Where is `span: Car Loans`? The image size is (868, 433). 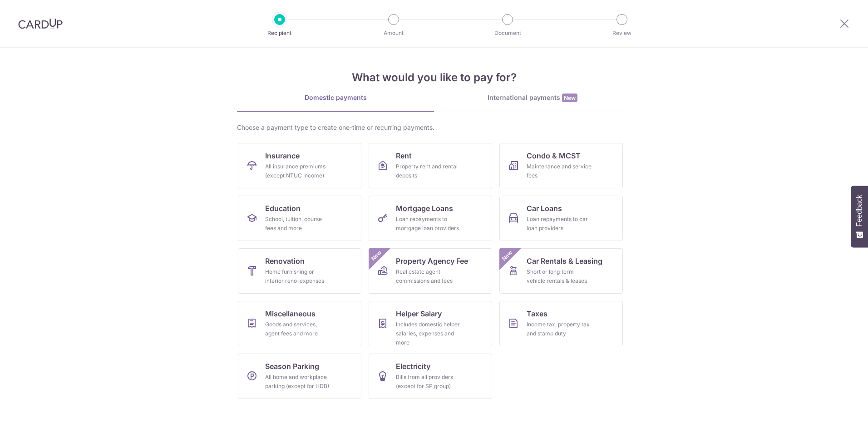 span: Car Loans is located at coordinates (545, 209).